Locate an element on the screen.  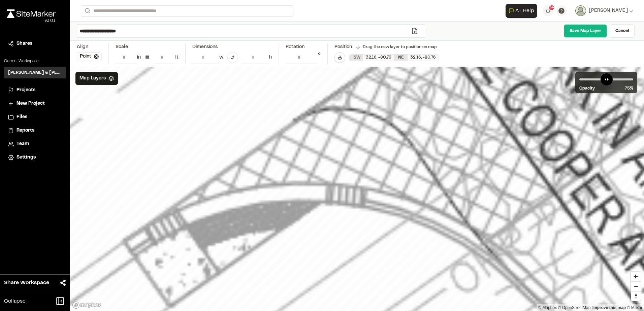
a: Team is located at coordinates (35, 144).